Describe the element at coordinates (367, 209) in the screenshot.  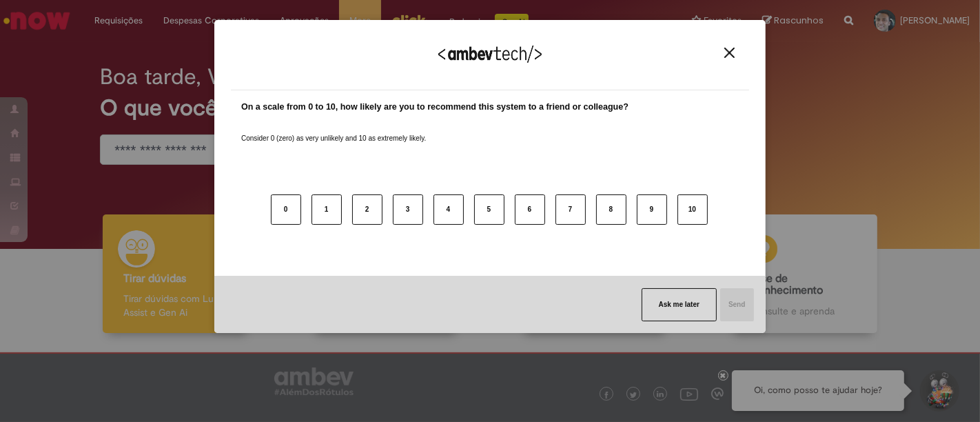
I see `button: 2` at that location.